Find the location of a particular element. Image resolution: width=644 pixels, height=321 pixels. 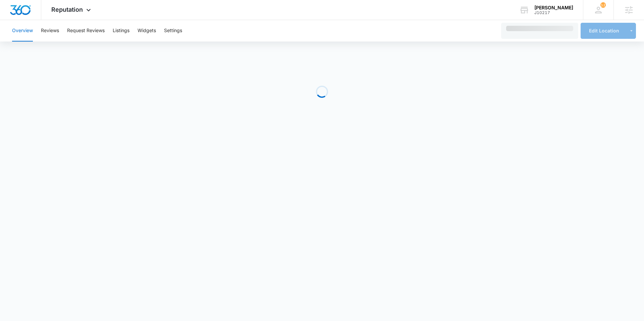

button: Request Reviews is located at coordinates (86, 31).